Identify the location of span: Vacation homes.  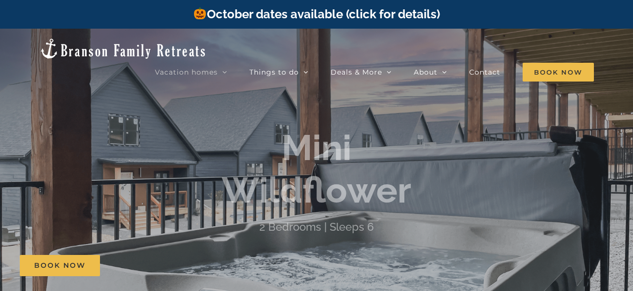
(186, 72).